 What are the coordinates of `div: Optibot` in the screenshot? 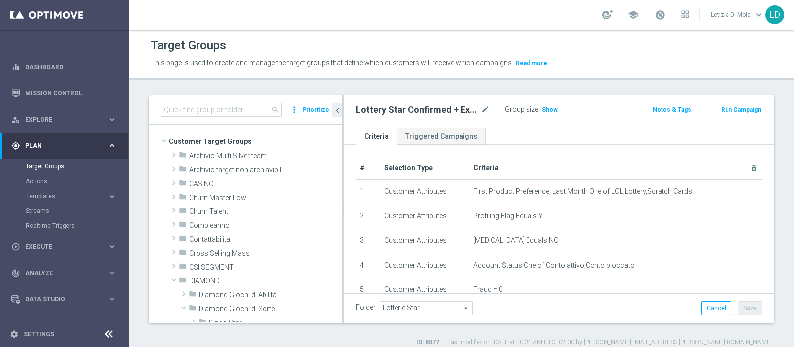 It's located at (64, 325).